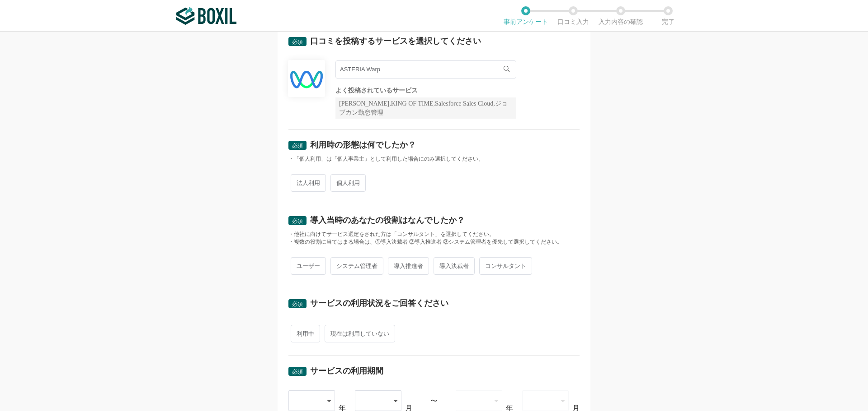  What do you see at coordinates (379, 303) in the screenshot?
I see `div: サービスの利用状況をご回答ください` at bounding box center [379, 303].